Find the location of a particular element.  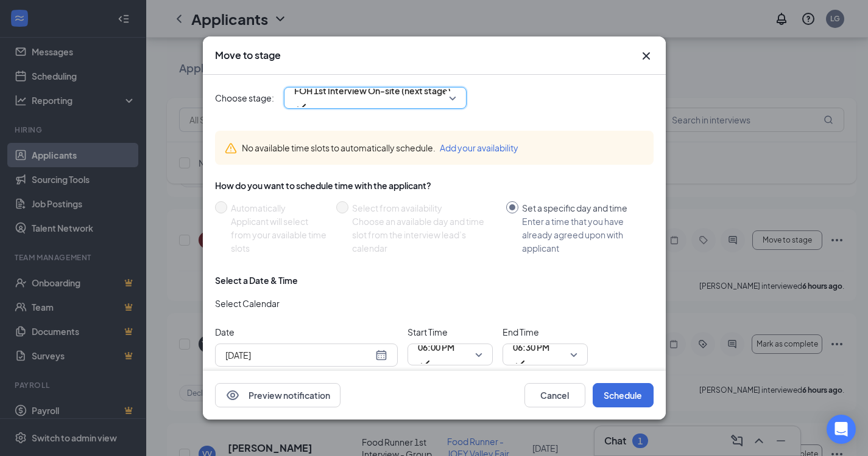

button: Add your availability is located at coordinates (479, 148).